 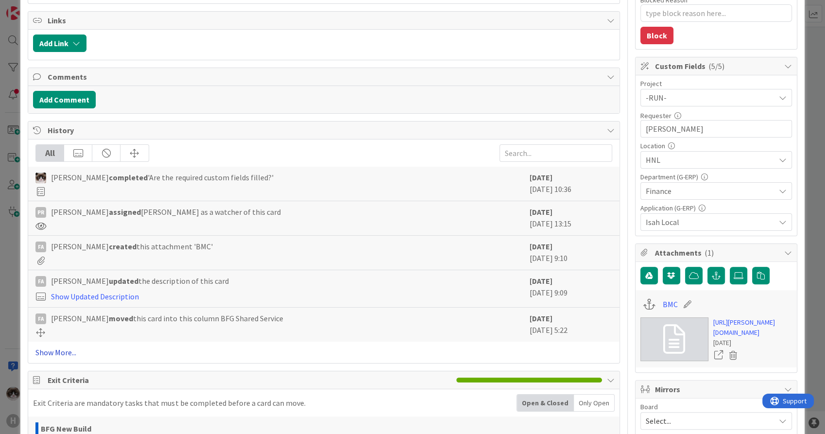 I want to click on span: Support, so click(x=32, y=7).